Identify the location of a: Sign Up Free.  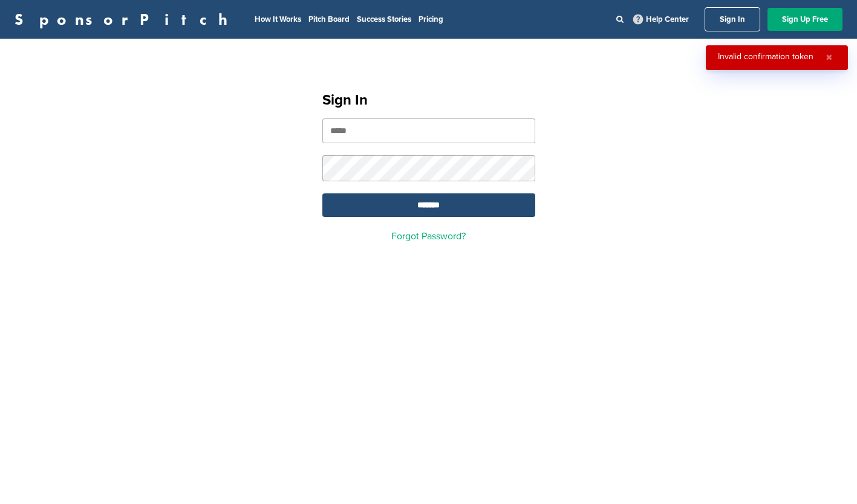
(805, 19).